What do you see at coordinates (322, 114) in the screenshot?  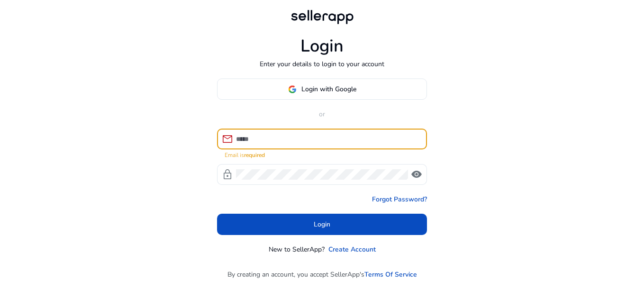 I see `p: or` at bounding box center [322, 114].